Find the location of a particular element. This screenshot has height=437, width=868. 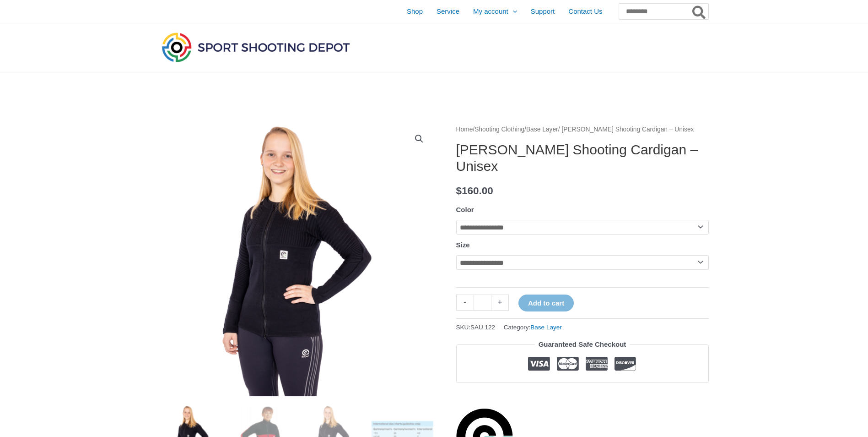

button: Add to cart is located at coordinates (546, 302).